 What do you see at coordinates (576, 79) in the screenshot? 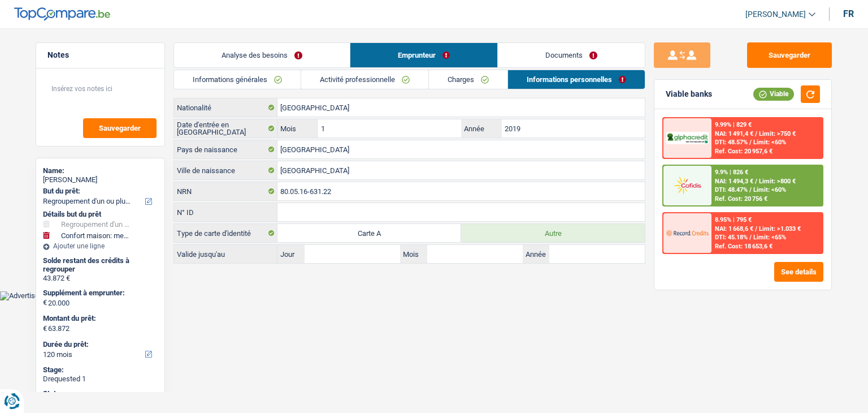
I see `a: Informations personnelles` at bounding box center [576, 79].